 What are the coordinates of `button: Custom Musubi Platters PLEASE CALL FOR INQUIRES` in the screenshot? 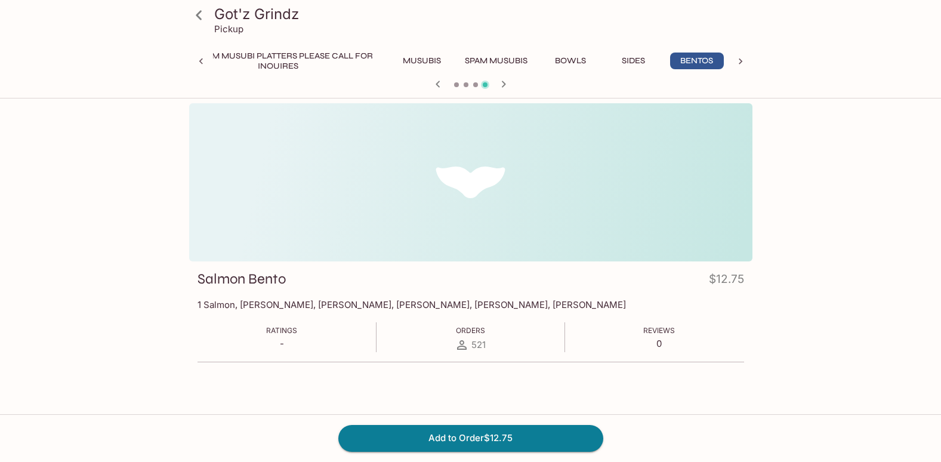 It's located at (278, 61).